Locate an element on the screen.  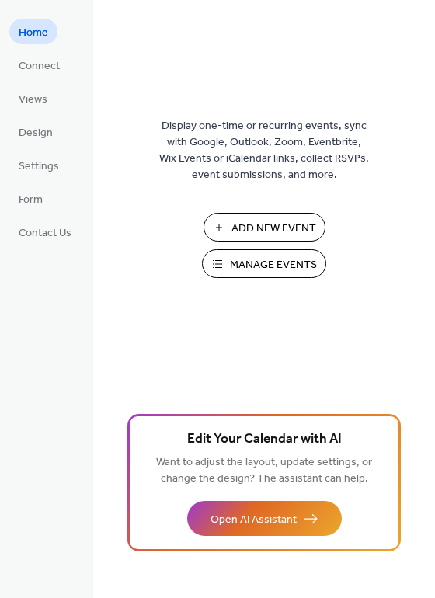
button: Add New Event is located at coordinates (264, 227).